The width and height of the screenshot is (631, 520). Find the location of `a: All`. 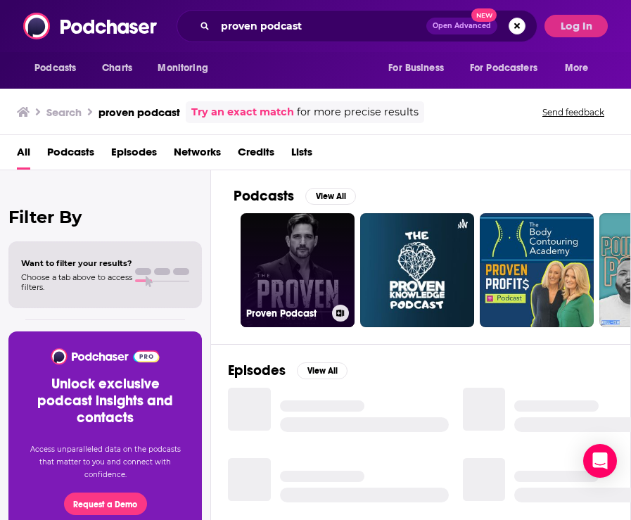

a: All is located at coordinates (23, 155).